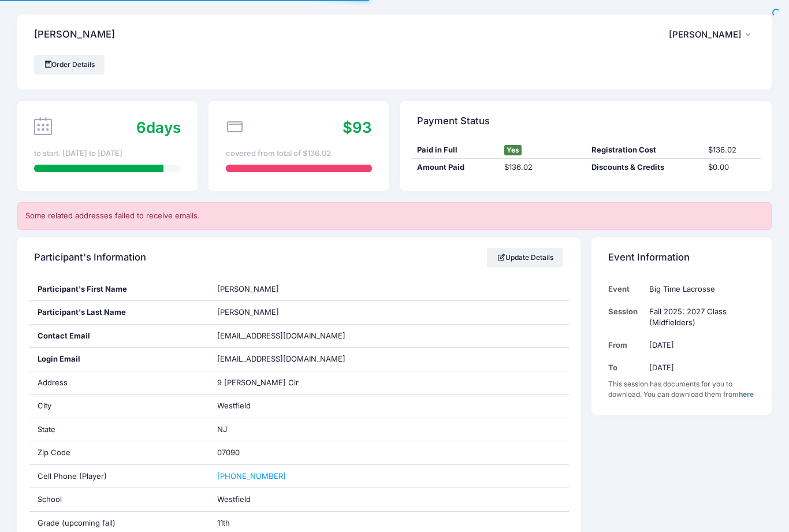  Describe the element at coordinates (299, 154) in the screenshot. I see `div: covered from total of $136.02` at that location.